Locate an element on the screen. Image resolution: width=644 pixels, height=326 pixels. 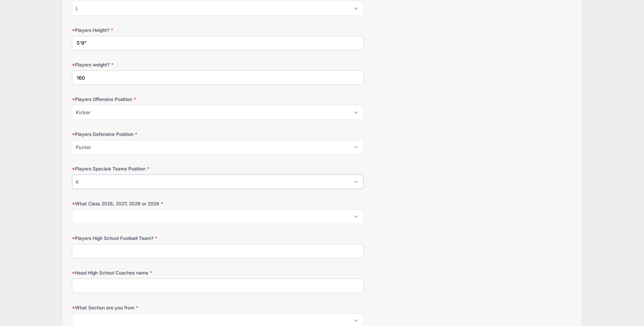
label: Players Height? is located at coordinates (155, 30).